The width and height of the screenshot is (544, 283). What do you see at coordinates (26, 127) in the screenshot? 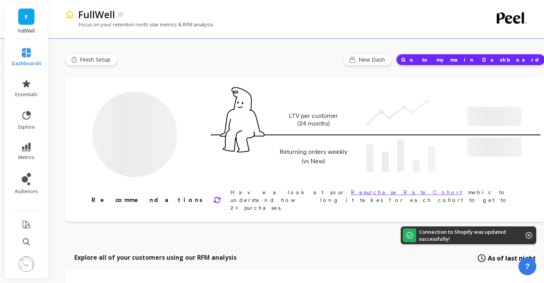
I see `span: explore` at bounding box center [26, 127].